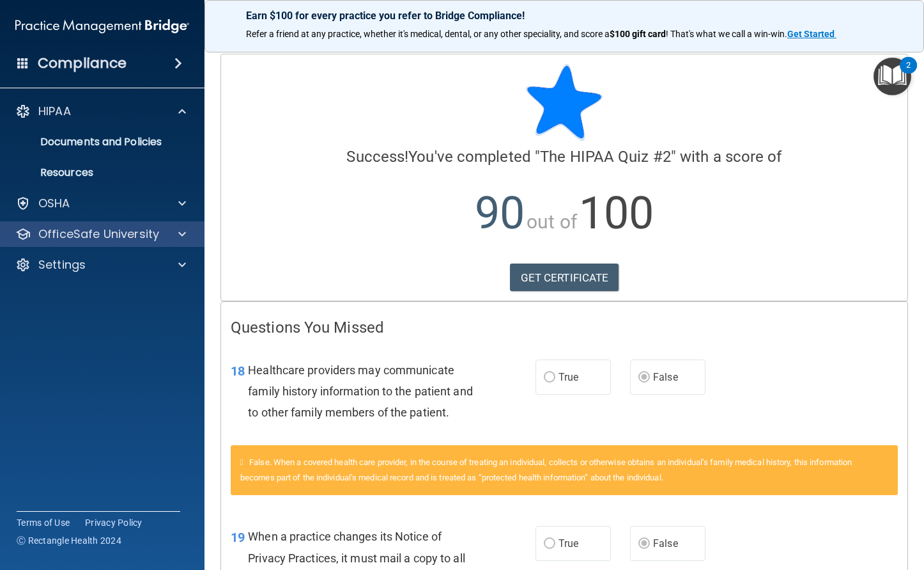  I want to click on p: HIPAA, so click(54, 111).